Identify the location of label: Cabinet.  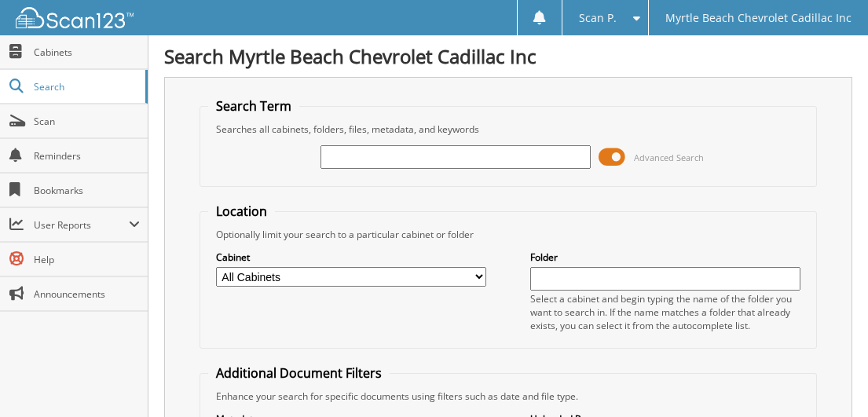
(351, 257).